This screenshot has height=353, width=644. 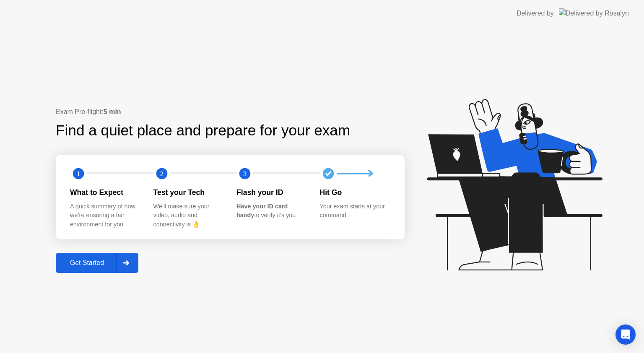 What do you see at coordinates (161, 174) in the screenshot?
I see `text: 2` at bounding box center [161, 174].